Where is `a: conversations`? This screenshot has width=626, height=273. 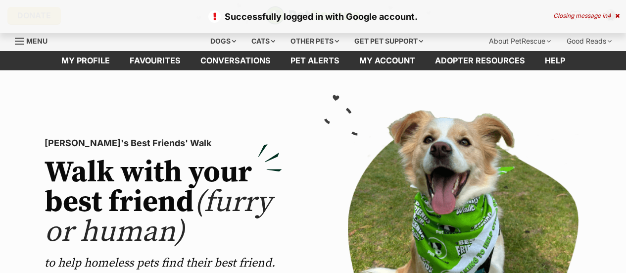
a: conversations is located at coordinates (236, 60).